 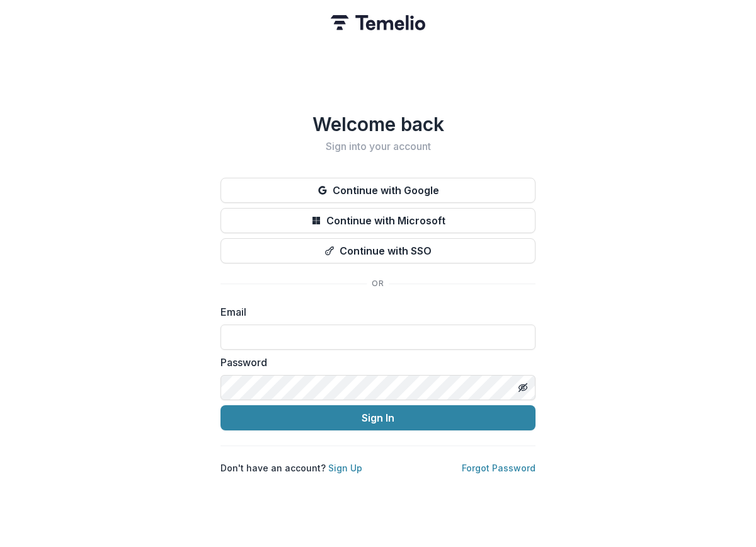 What do you see at coordinates (523, 388) in the screenshot?
I see `button: Toggle password visibility` at bounding box center [523, 388].